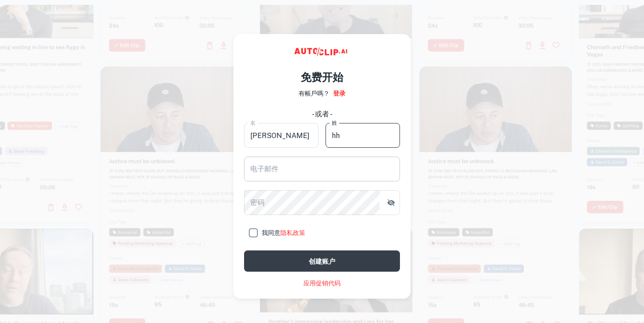 The width and height of the screenshot is (644, 323). What do you see at coordinates (322, 283) in the screenshot?
I see `font: 应用促销代码` at bounding box center [322, 283].